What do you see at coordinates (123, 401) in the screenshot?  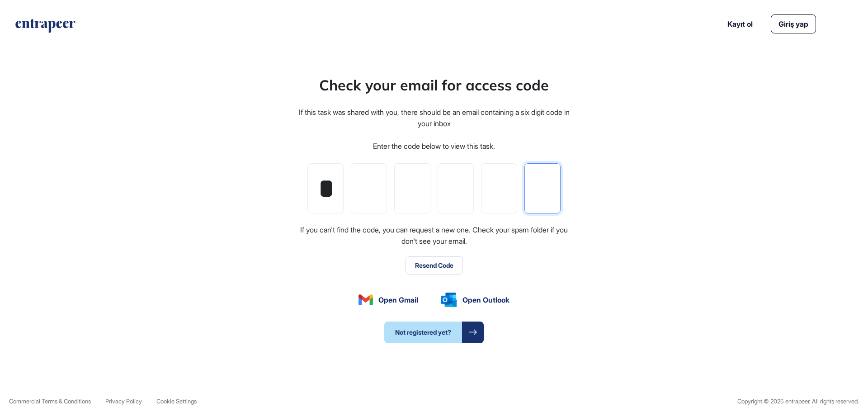 I see `a: Privacy Policy` at bounding box center [123, 401].